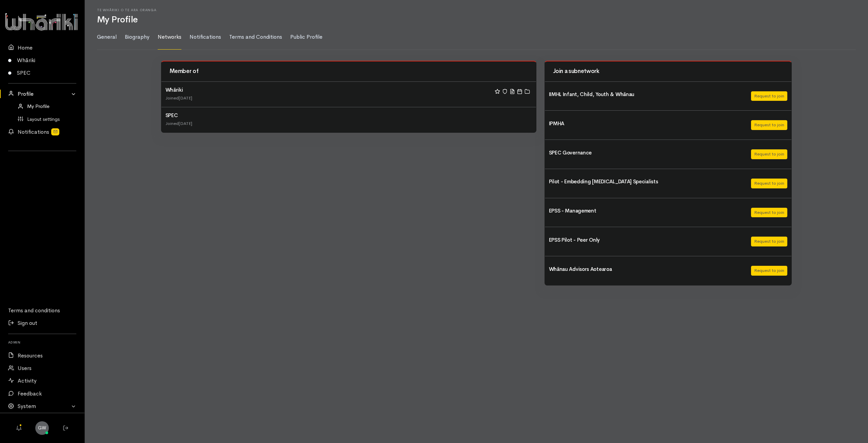 Image resolution: width=868 pixels, height=443 pixels. What do you see at coordinates (349, 71) in the screenshot?
I see `h3: Member of` at bounding box center [349, 71].